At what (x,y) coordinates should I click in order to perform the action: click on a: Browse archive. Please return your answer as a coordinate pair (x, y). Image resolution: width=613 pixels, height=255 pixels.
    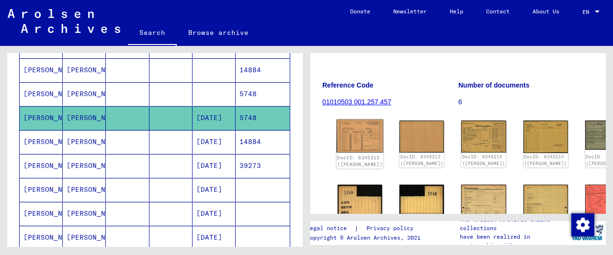
    Looking at the image, I should click on (218, 33).